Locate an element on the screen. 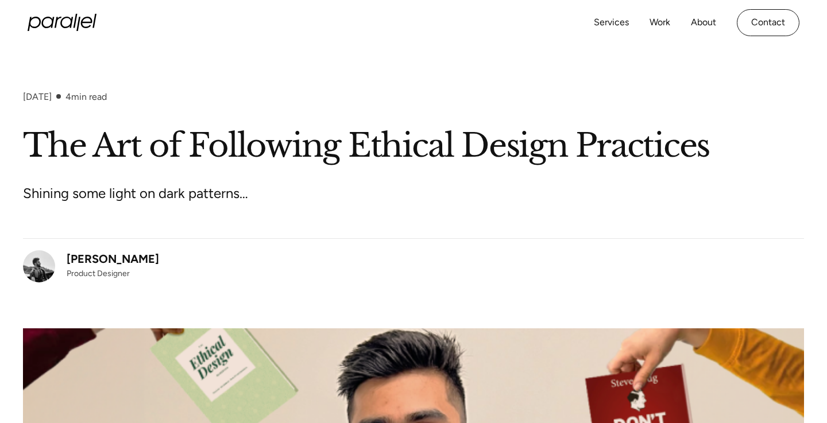 This screenshot has width=827, height=423. a: Work is located at coordinates (660, 22).